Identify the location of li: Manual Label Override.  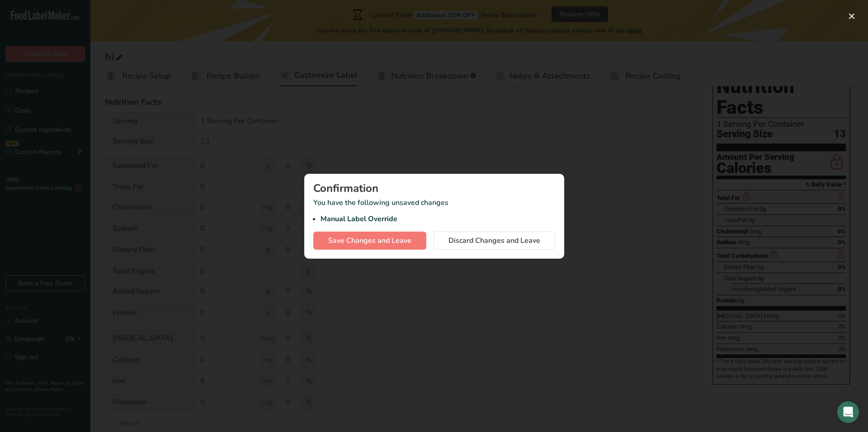
(438, 219).